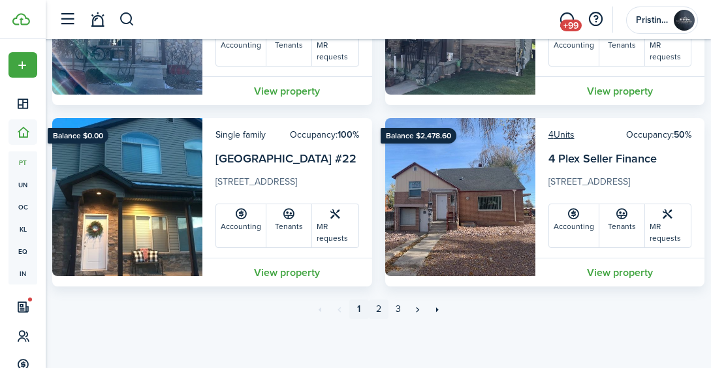 The width and height of the screenshot is (711, 368). What do you see at coordinates (567, 20) in the screenshot?
I see `a: Messaging` at bounding box center [567, 20].